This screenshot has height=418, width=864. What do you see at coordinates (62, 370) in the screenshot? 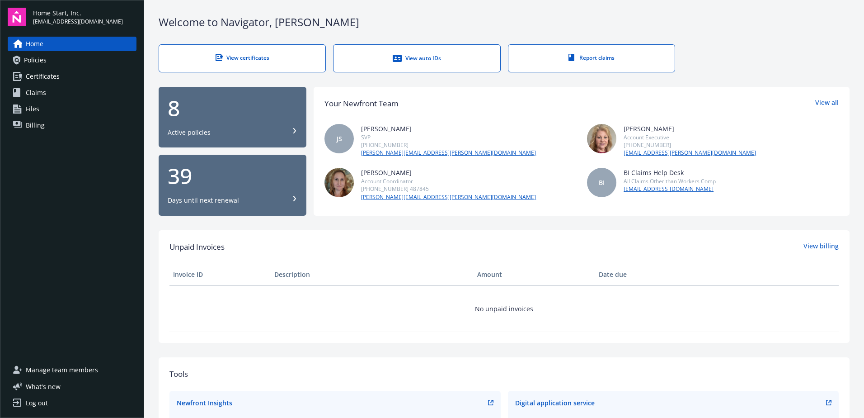
I see `span: Manage team members` at bounding box center [62, 370].